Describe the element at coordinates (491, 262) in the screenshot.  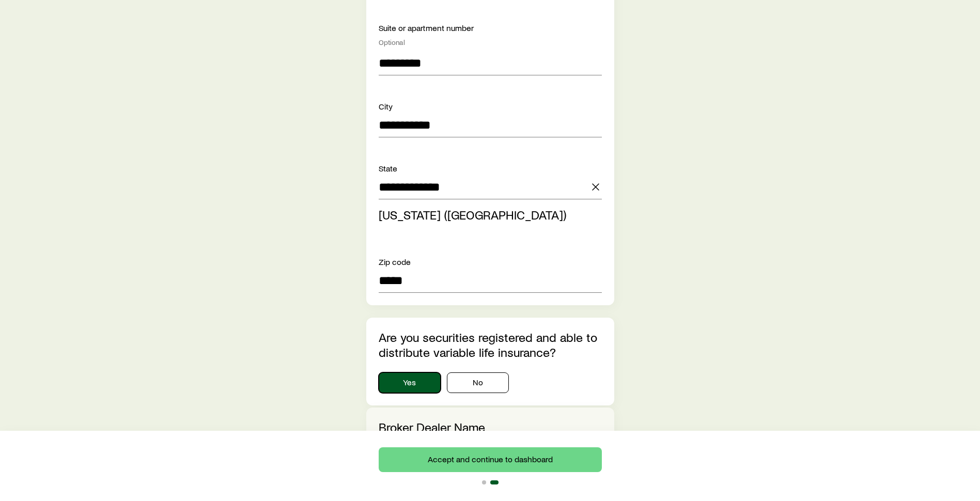
I see `div: Zip code` at that location.